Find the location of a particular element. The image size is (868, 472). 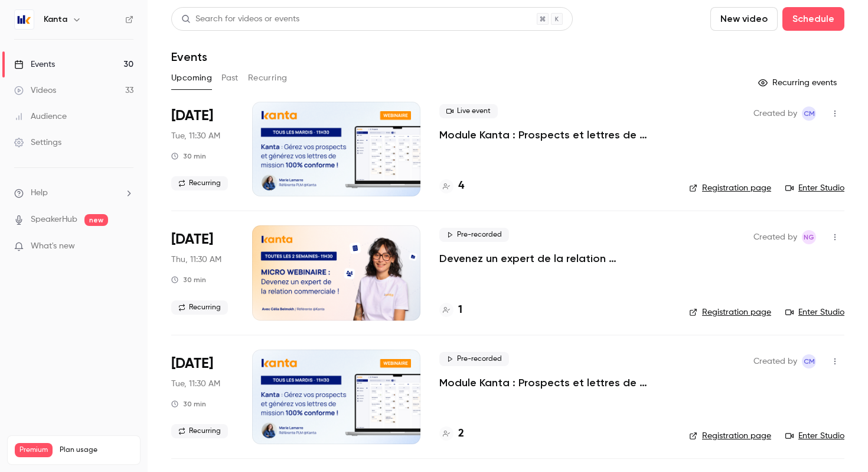

span: Plan usage is located at coordinates (96, 450).